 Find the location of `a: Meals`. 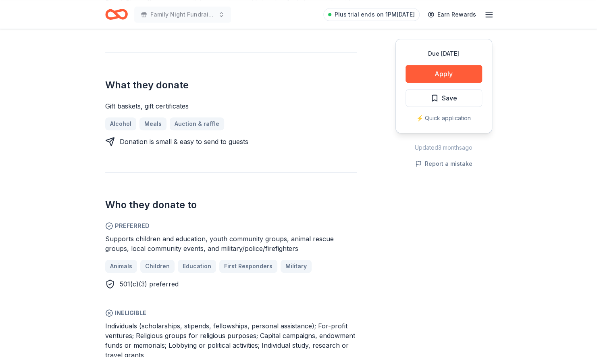

a: Meals is located at coordinates (153, 124).